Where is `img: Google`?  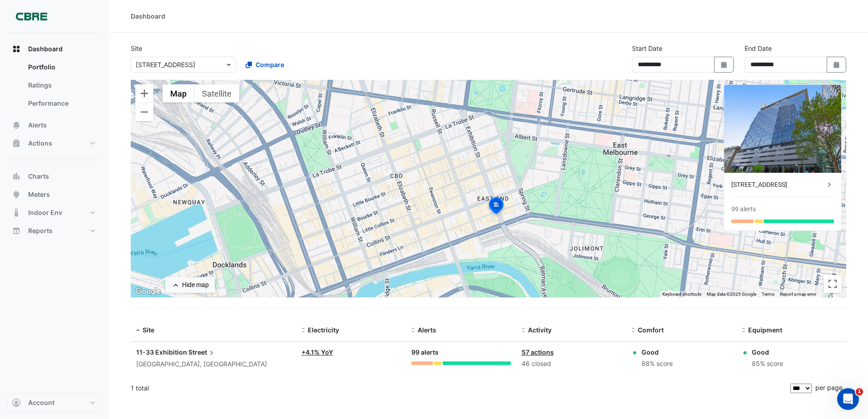 img: Google is located at coordinates (148, 291).